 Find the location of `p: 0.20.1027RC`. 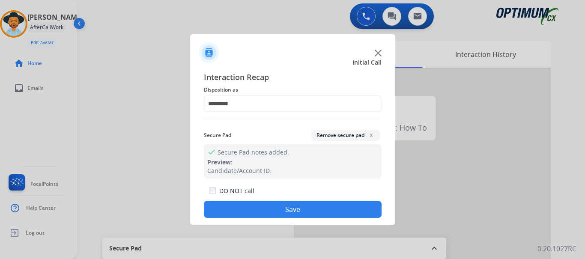

p: 0.20.1027RC is located at coordinates (556, 249).